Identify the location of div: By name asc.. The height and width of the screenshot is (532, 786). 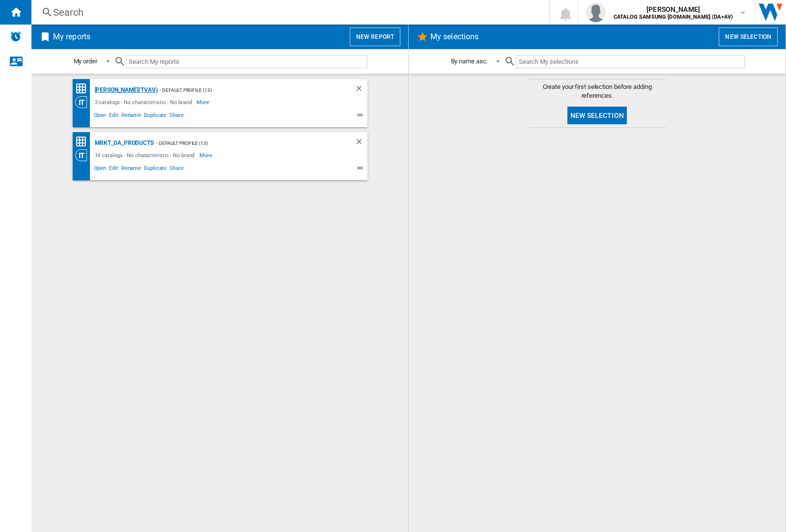
(469, 61).